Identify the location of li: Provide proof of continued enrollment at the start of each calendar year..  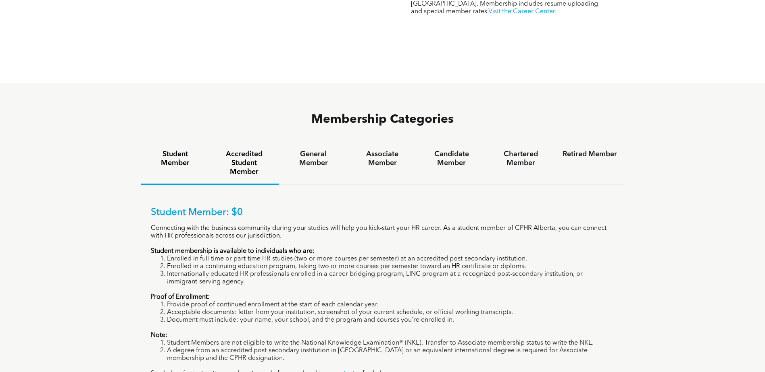
(391, 305).